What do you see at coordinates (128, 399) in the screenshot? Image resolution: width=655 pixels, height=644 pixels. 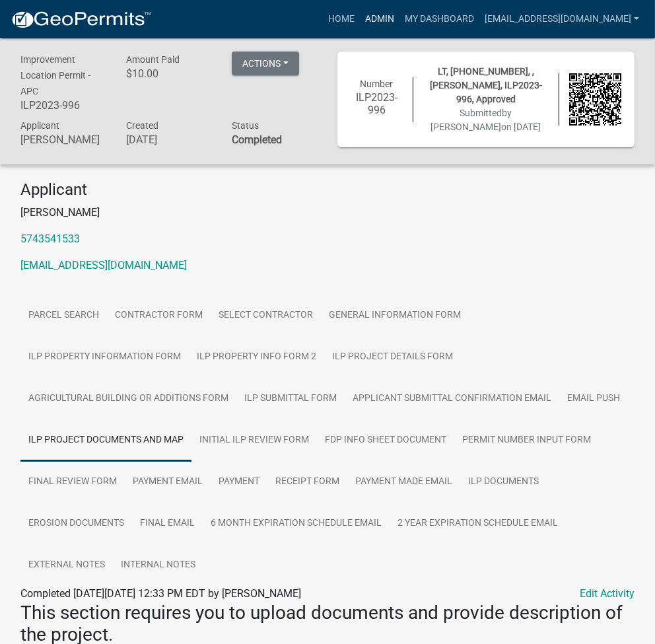 I see `a: Agricultural Building or additions Form` at bounding box center [128, 399].